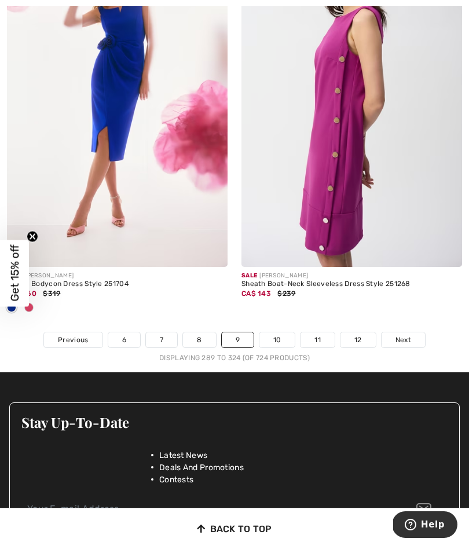 This screenshot has height=546, width=469. What do you see at coordinates (73, 340) in the screenshot?
I see `a: Previous` at bounding box center [73, 340].